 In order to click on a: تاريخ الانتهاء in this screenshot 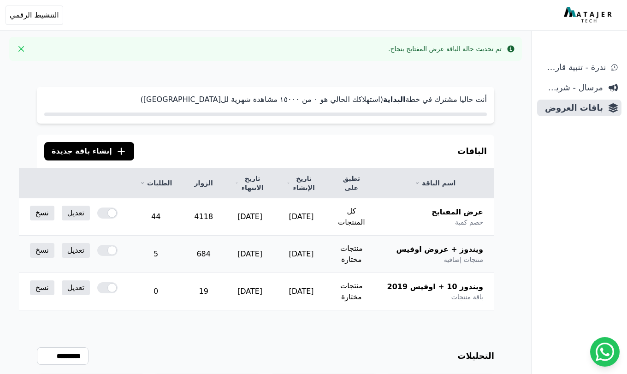, I will do `click(250, 183)`.